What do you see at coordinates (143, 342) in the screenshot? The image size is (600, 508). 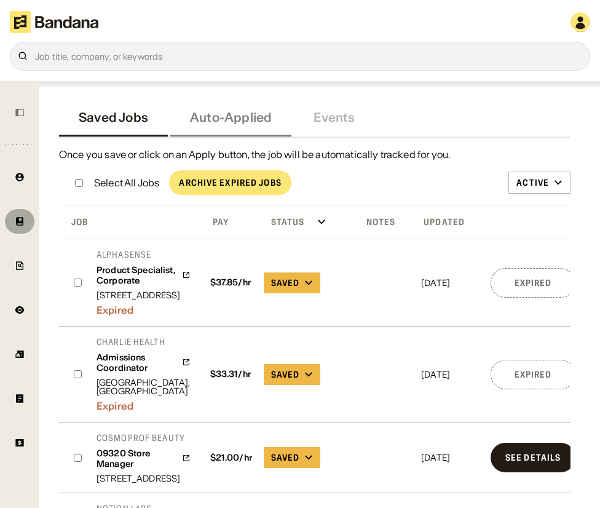 I see `div: Charlie Health` at bounding box center [143, 342].